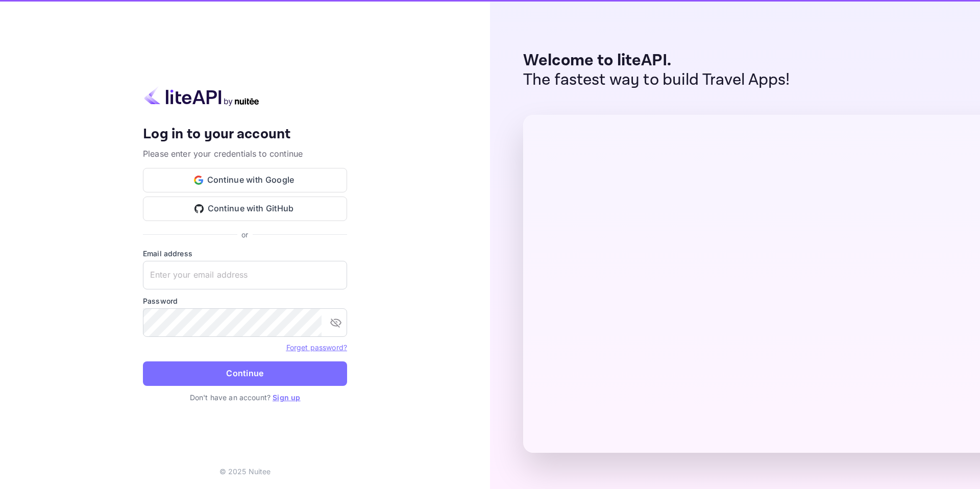 The image size is (980, 489). I want to click on p: The fastest way to build Travel Apps!, so click(656, 80).